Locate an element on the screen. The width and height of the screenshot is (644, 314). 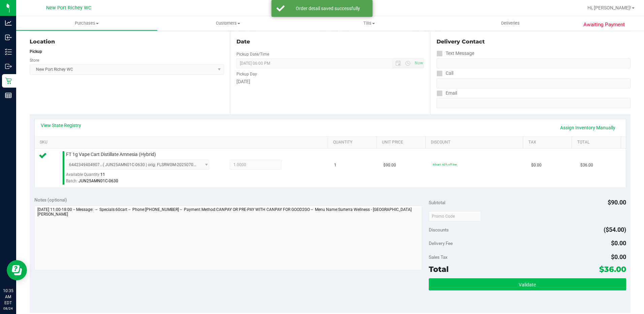
inline-svg: Outbound is located at coordinates (9, 66).